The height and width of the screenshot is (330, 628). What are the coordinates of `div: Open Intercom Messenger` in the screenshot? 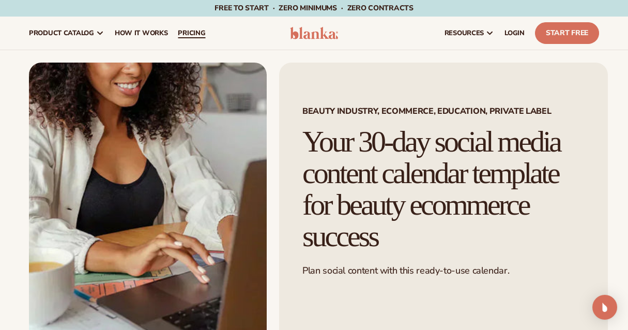 It's located at (605, 307).